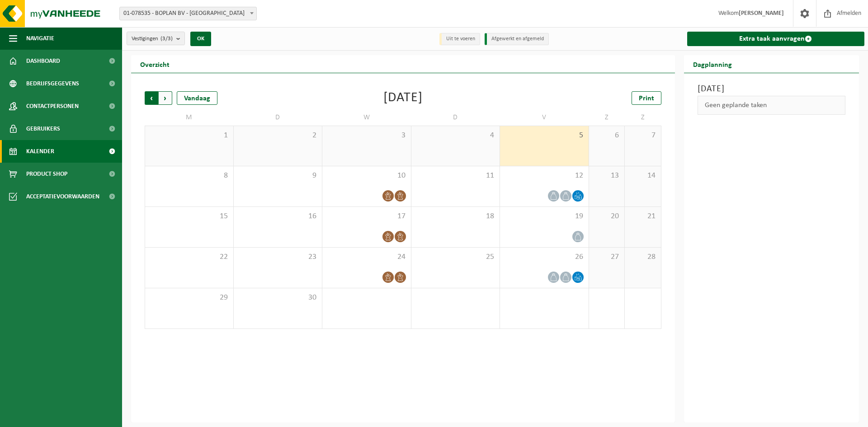  What do you see at coordinates (642, 257) in the screenshot?
I see `span: 28` at bounding box center [642, 257].